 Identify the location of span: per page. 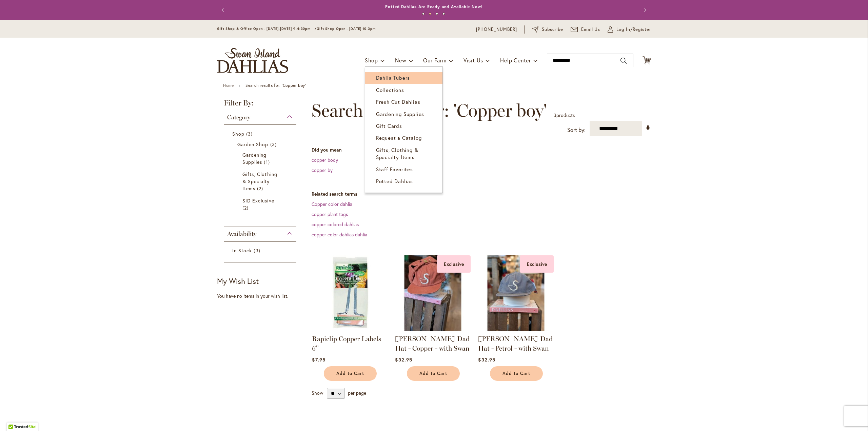
(357, 393).